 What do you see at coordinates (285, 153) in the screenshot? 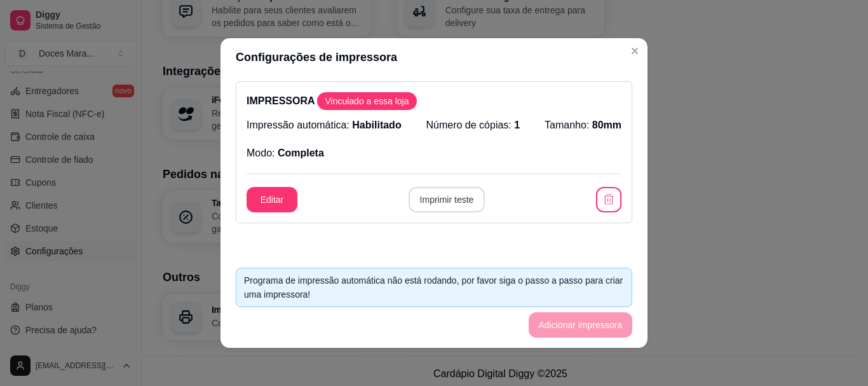
I see `p: Modo:` at bounding box center [285, 153].